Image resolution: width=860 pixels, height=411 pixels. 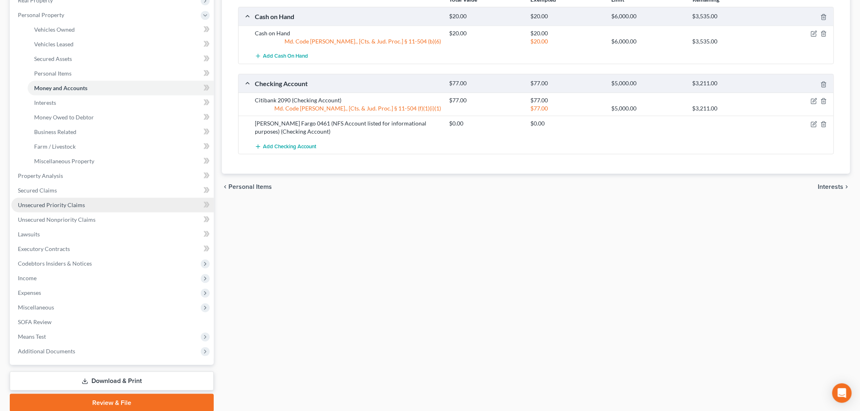 What do you see at coordinates (35, 322) in the screenshot?
I see `span: SOFA Review` at bounding box center [35, 322].